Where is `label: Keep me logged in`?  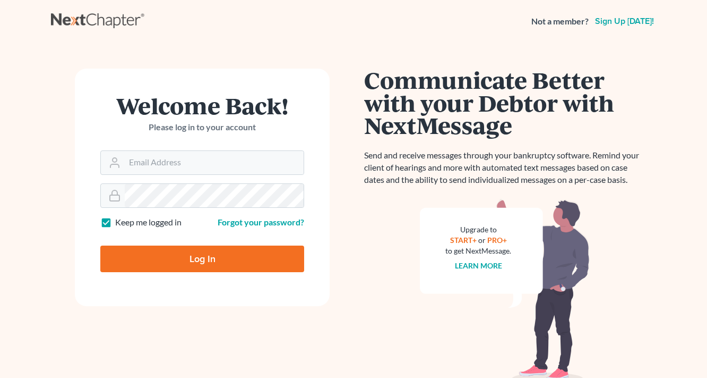 label: Keep me logged in is located at coordinates (148, 222).